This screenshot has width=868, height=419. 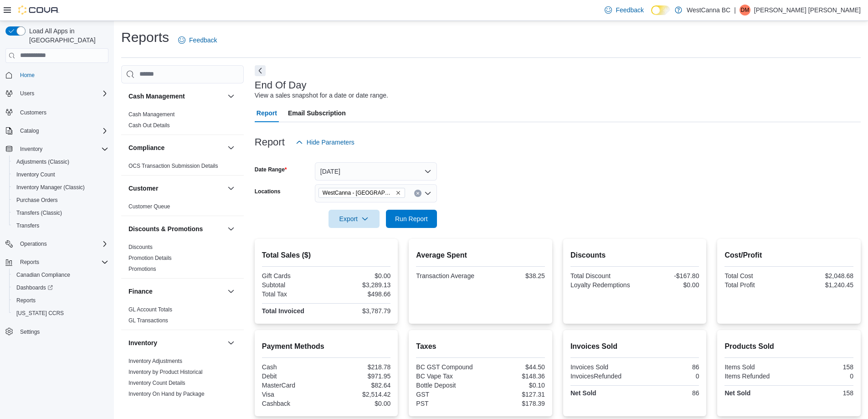 I want to click on div: Subtotal, so click(x=293, y=285).